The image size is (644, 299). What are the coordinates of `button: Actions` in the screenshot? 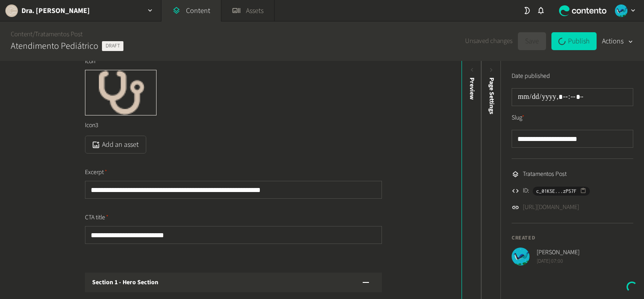 It's located at (618, 41).